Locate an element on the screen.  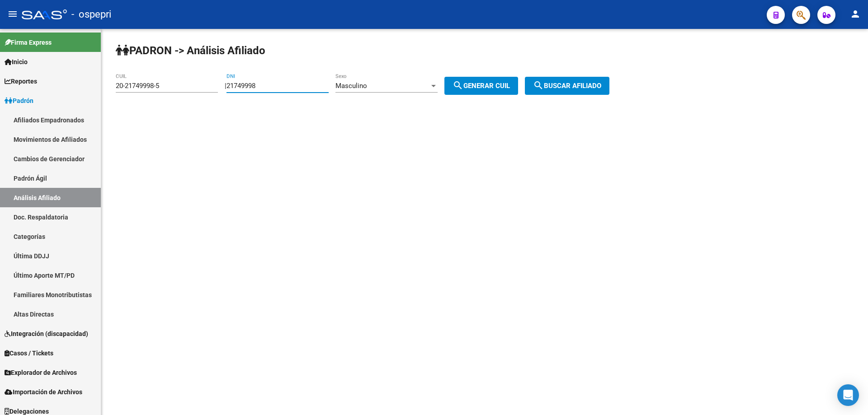
span: Buscar afiliado is located at coordinates (567, 86).